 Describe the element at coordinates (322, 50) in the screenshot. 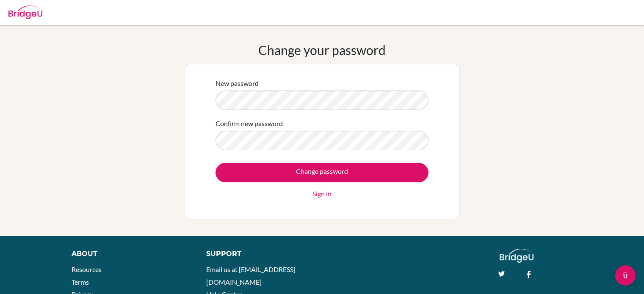

I see `h1: Change your password` at that location.